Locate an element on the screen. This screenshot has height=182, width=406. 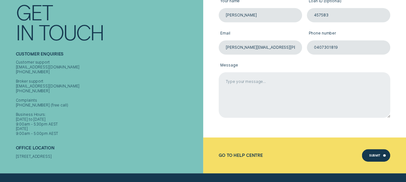
div: Go to Help Centre is located at coordinates (240, 155).